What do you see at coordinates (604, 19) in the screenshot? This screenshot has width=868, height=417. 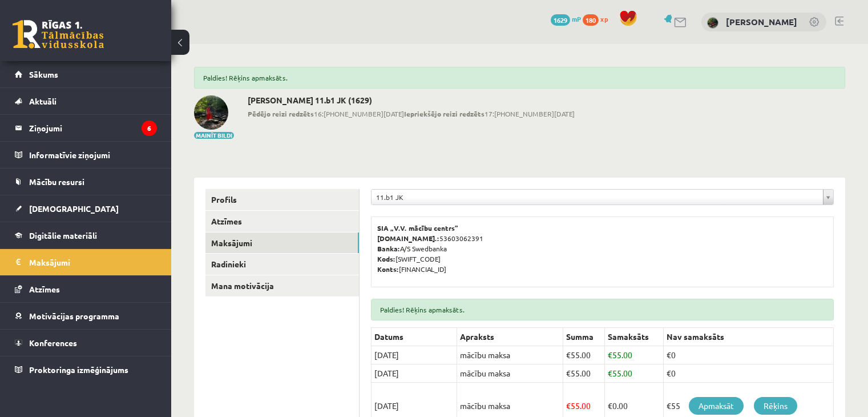 I see `span: xp` at bounding box center [604, 19].